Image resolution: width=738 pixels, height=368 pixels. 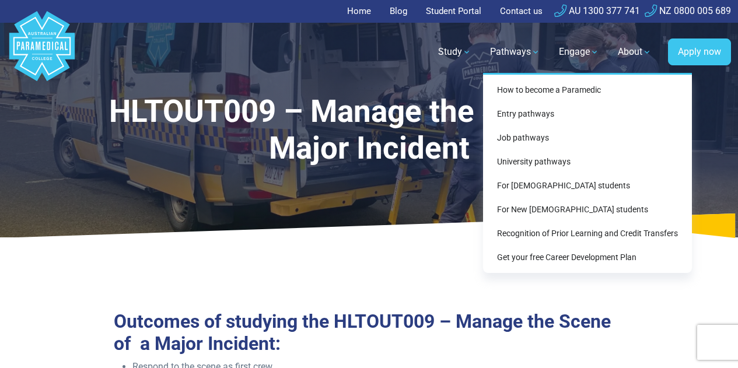 What do you see at coordinates (455, 52) in the screenshot?
I see `a: Study` at bounding box center [455, 52].